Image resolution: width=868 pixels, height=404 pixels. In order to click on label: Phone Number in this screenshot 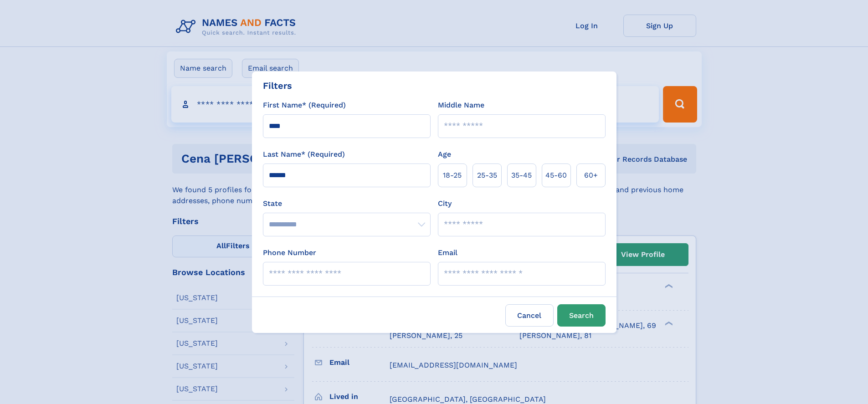, I will do `click(289, 253)`.